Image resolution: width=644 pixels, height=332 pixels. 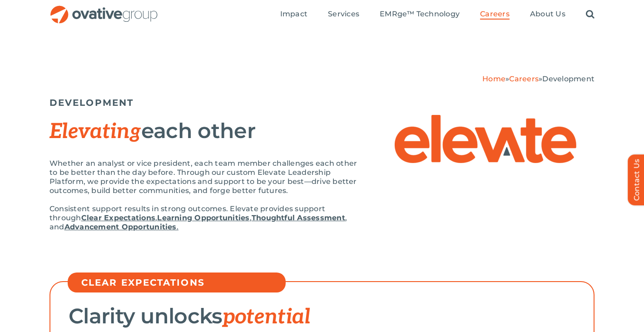 What do you see at coordinates (294, 14) in the screenshot?
I see `span: Impact` at bounding box center [294, 14].